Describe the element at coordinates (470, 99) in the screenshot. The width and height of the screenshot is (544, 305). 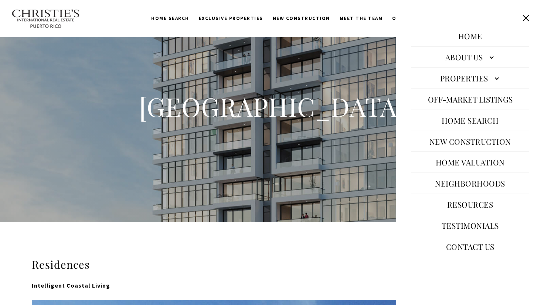
I see `button: Off-Market Listings` at that location.